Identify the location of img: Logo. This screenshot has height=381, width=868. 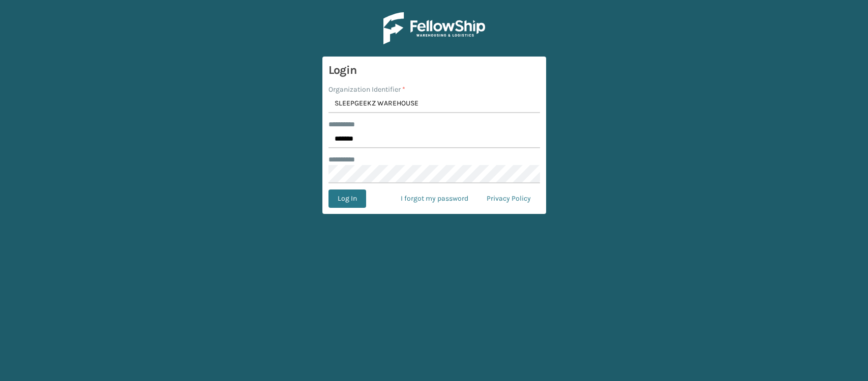
(435, 28).